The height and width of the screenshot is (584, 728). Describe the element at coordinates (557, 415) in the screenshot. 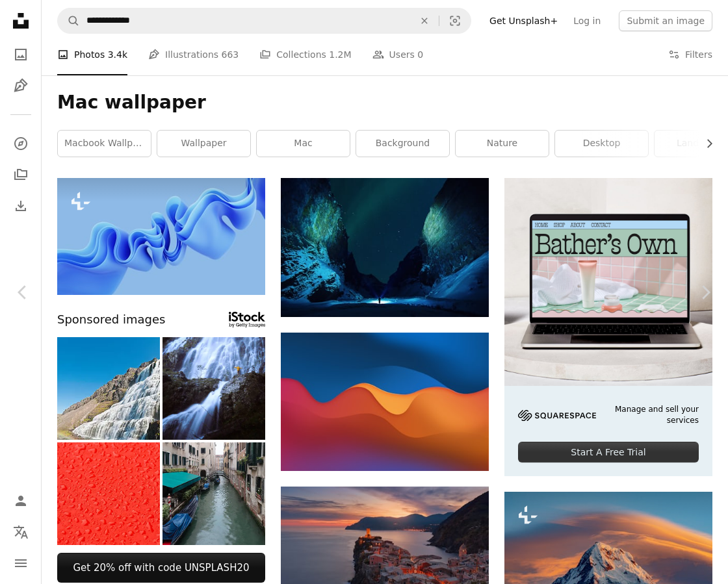

I see `img: file-1705255347840-230a6ab5bca9image` at that location.